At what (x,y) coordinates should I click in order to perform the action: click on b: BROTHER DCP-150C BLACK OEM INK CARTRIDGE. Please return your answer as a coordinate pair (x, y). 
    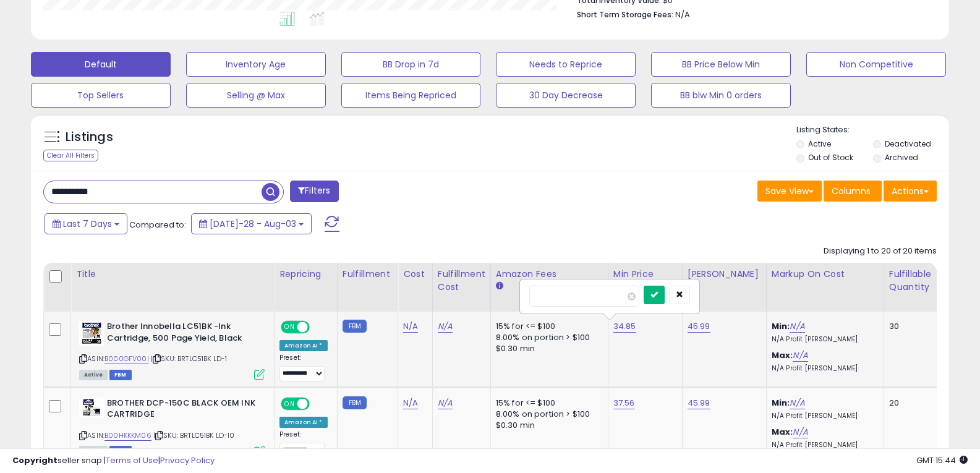
    Looking at the image, I should click on (182, 411).